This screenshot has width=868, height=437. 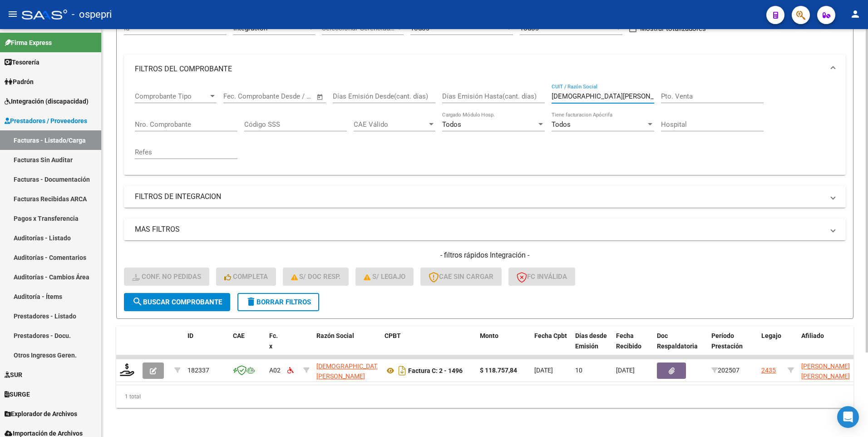 What do you see at coordinates (12, 14) in the screenshot?
I see `mat-icon: menu` at bounding box center [12, 14].